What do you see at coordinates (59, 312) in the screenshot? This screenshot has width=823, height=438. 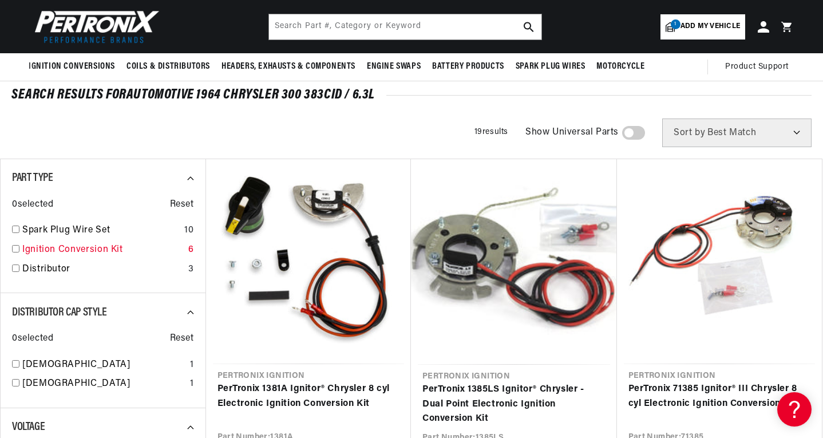 I see `span: Distributor Cap Style` at bounding box center [59, 312].